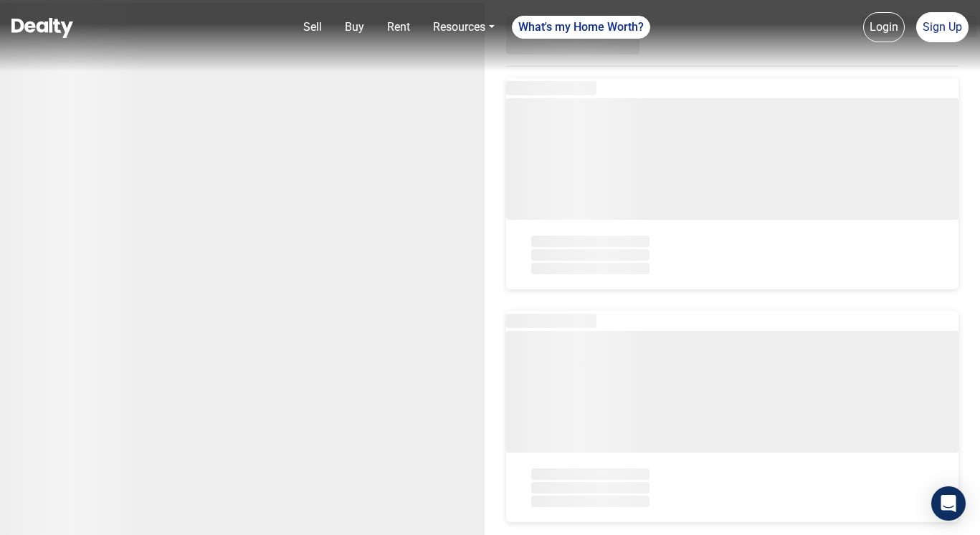  What do you see at coordinates (354, 27) in the screenshot?
I see `a: Buy` at bounding box center [354, 27].